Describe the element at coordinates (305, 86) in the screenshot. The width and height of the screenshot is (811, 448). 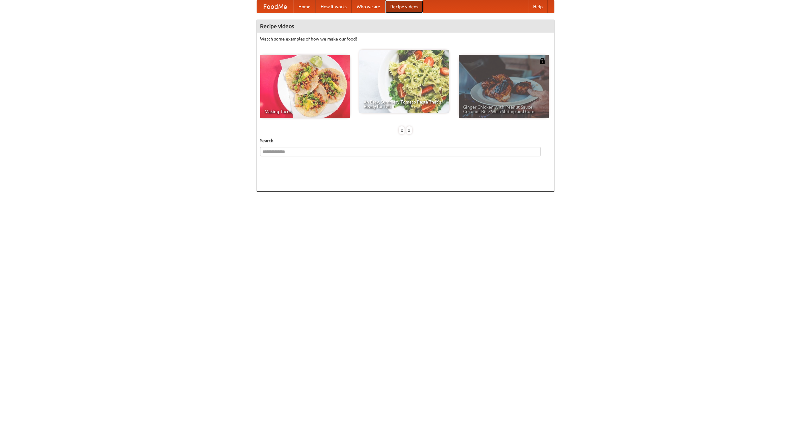
I see `a: Making Tacos` at that location.